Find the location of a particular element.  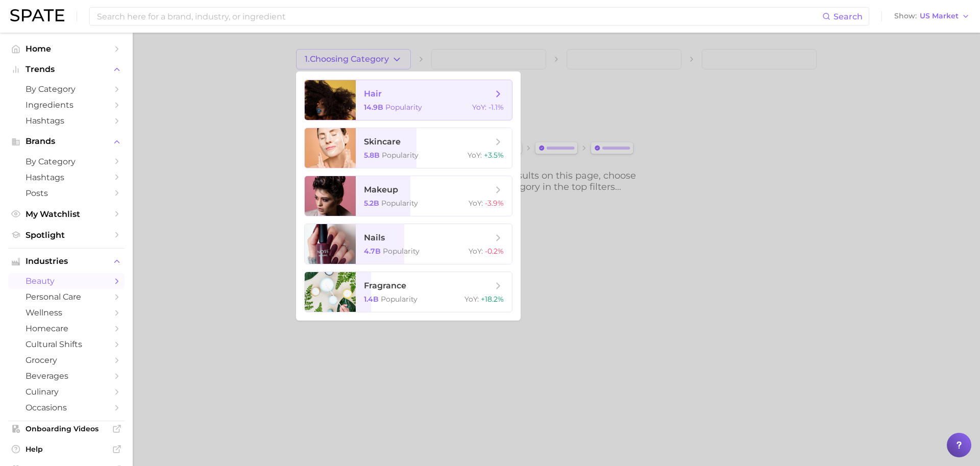

img: SPATE is located at coordinates (37, 16).